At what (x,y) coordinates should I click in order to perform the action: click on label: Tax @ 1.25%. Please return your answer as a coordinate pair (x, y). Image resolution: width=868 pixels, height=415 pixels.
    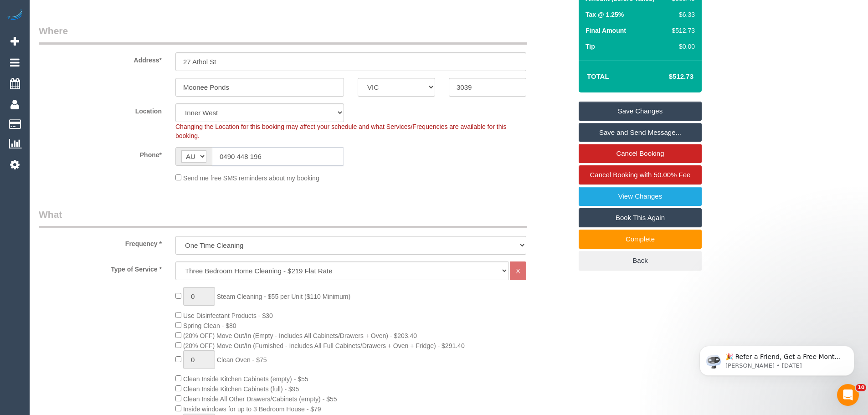
    Looking at the image, I should click on (605, 15).